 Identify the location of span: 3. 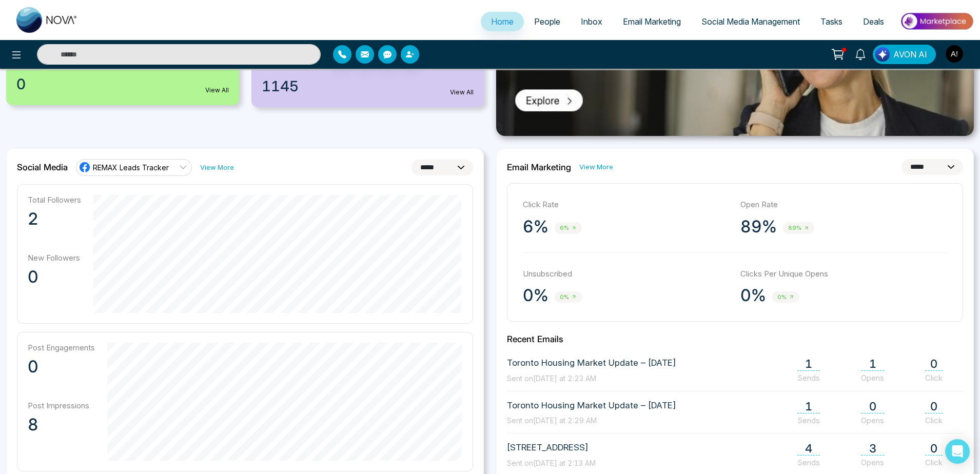
(872, 448).